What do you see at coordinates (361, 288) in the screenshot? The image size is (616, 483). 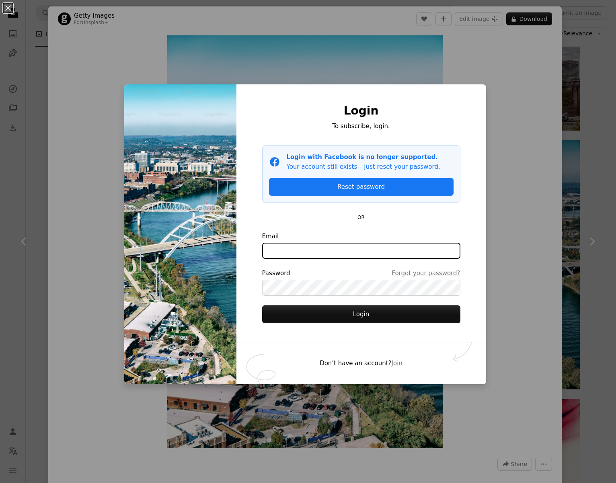 I see `input: PasswordForgot your password?` at bounding box center [361, 288].